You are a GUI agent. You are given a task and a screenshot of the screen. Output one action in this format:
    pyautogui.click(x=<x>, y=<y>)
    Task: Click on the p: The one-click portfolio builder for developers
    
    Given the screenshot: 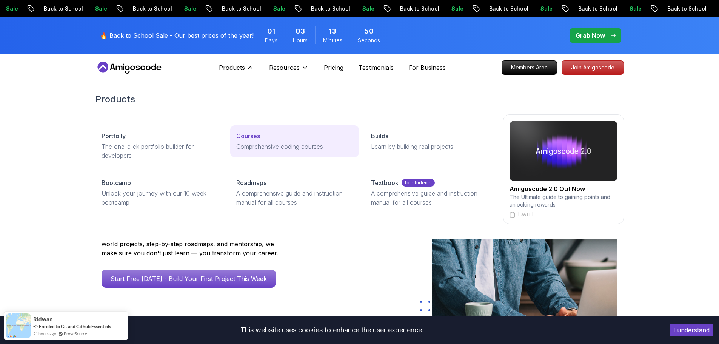 What is the action you would take?
    pyautogui.click(x=160, y=151)
    